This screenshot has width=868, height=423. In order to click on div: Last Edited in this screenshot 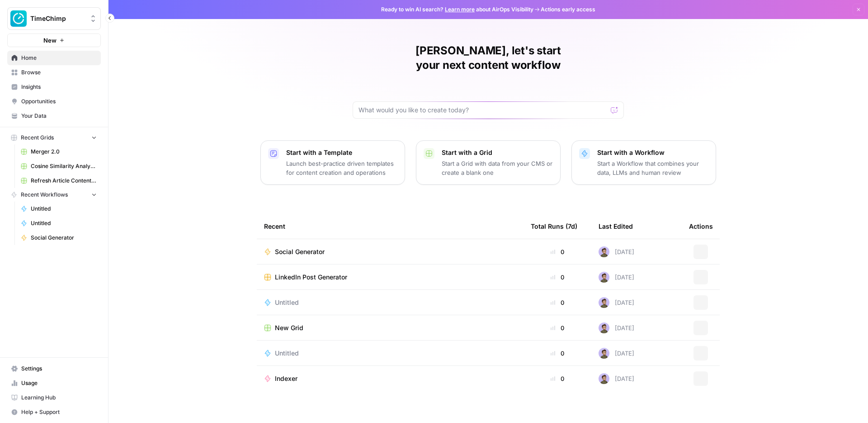, I will do `click(616, 226)`.